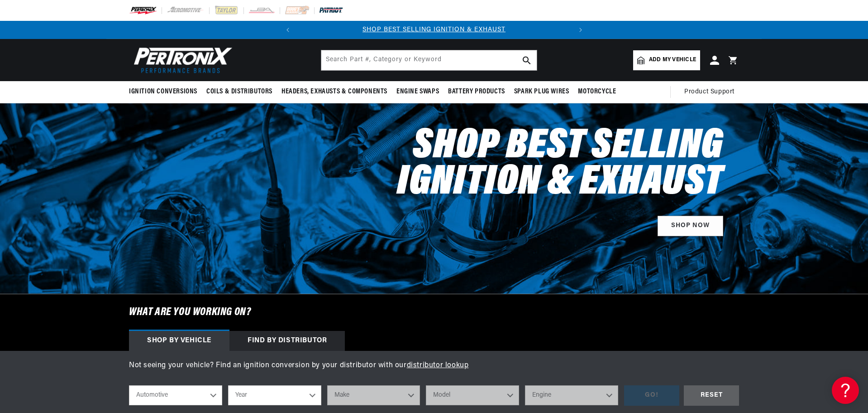 This screenshot has height=413, width=868. Describe the element at coordinates (275, 395) in the screenshot. I see `select: Year` at that location.